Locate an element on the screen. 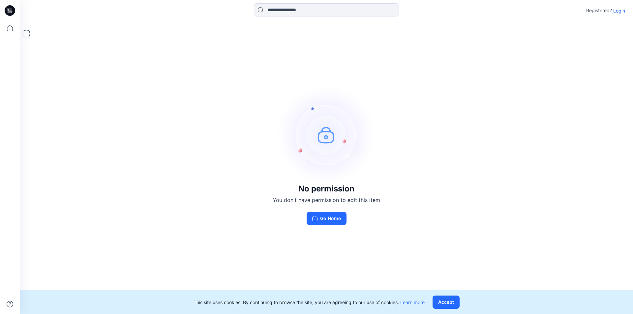 This screenshot has width=633, height=314. p: Login is located at coordinates (620, 11).